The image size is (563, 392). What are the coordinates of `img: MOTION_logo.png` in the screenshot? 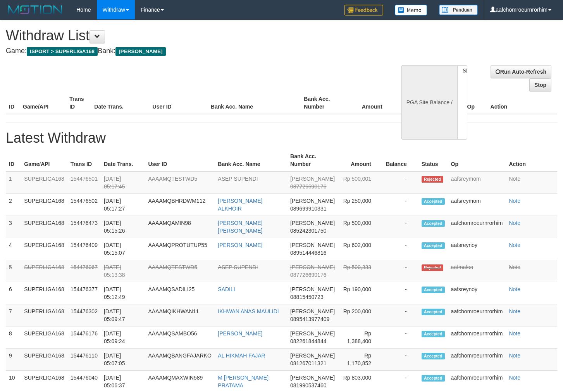 It's located at (35, 10).